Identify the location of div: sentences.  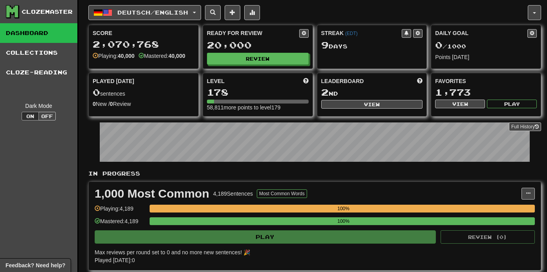
(143, 92).